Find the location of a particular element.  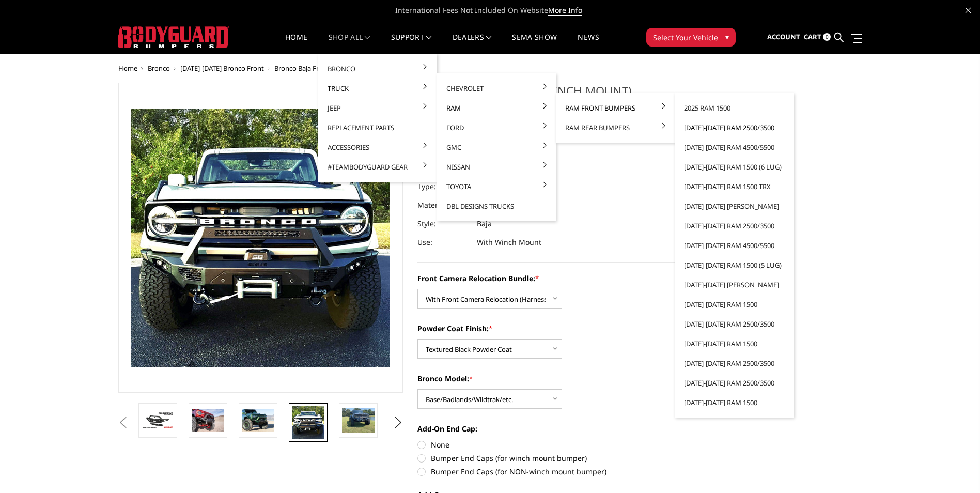

dt: Use: is located at coordinates (443, 243).